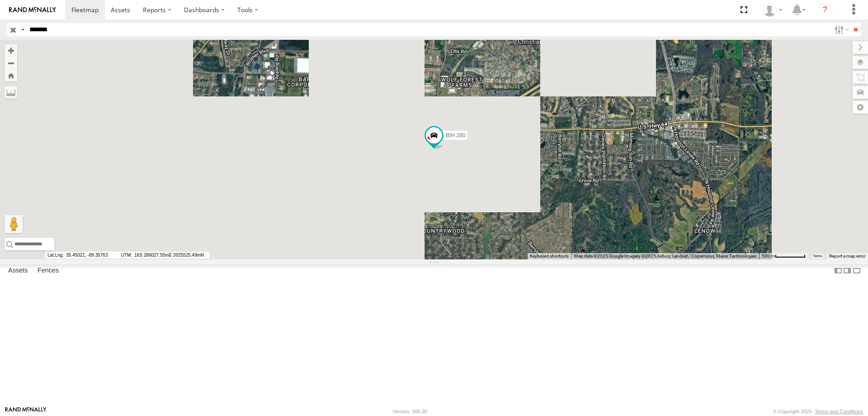  Describe the element at coordinates (26, 411) in the screenshot. I see `a: Visit our Website` at that location.